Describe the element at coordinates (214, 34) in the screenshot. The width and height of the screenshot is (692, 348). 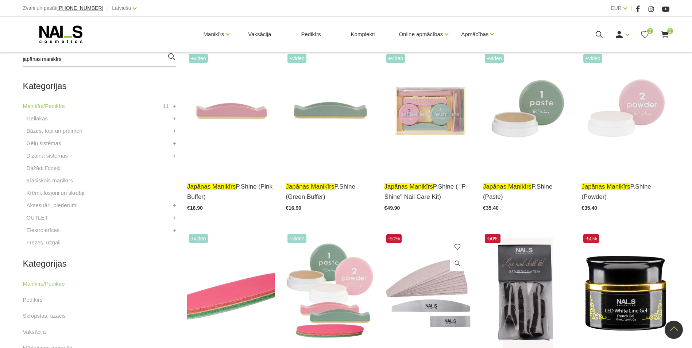
I see `a: Manikīrs` at that location.